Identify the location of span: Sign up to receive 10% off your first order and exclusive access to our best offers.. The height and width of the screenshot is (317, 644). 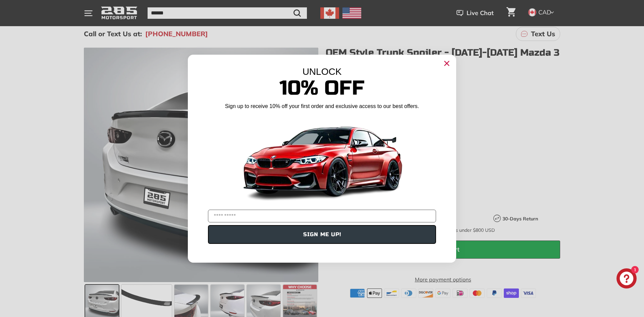
(322, 106).